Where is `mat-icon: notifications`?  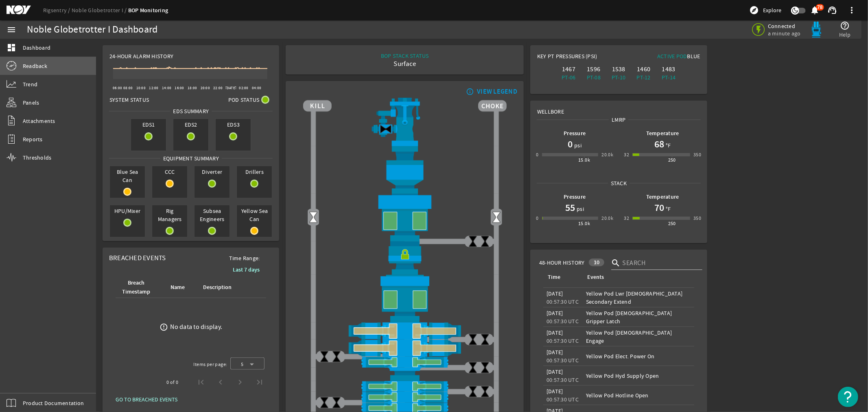 mat-icon: notifications is located at coordinates (815, 10).